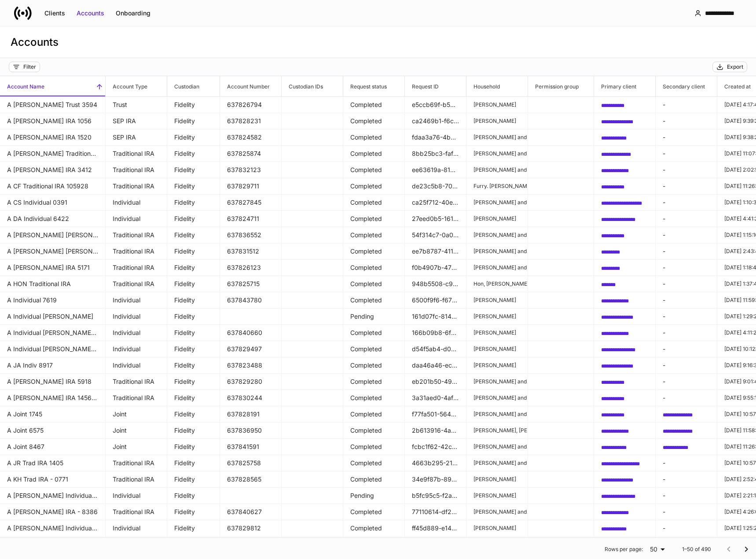 The image size is (756, 559). What do you see at coordinates (251, 251) in the screenshot?
I see `td: 637831512` at bounding box center [251, 251].